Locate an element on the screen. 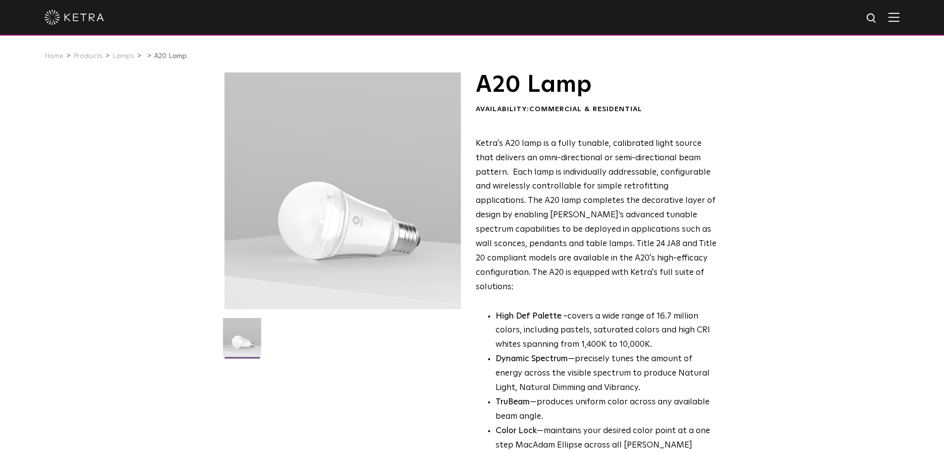 Image resolution: width=944 pixels, height=452 pixels. a: Lamps is located at coordinates (123, 56).